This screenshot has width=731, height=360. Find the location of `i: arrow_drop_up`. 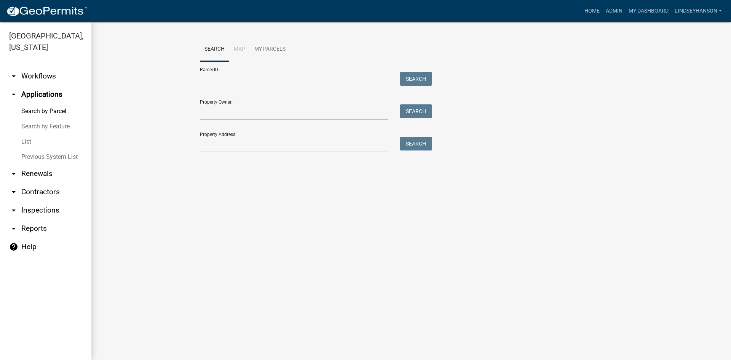

i: arrow_drop_up is located at coordinates (14, 94).